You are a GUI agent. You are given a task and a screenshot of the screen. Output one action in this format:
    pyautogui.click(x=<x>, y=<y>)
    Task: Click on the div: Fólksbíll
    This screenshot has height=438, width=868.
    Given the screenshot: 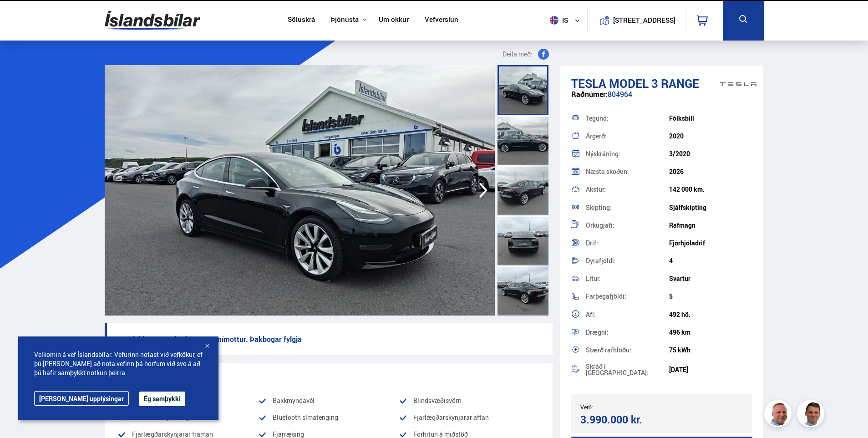 What is the action you would take?
    pyautogui.click(x=710, y=118)
    